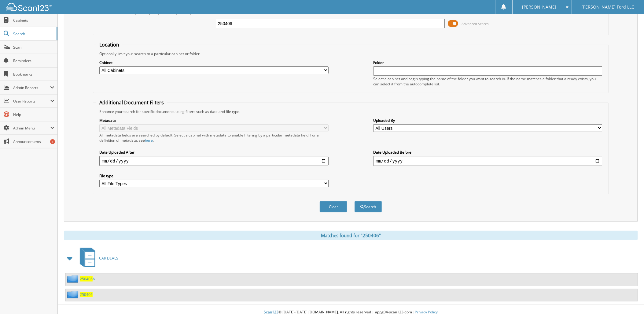 The width and height of the screenshot is (644, 314). What do you see at coordinates (488, 161) in the screenshot?
I see `input: end` at bounding box center [488, 161].